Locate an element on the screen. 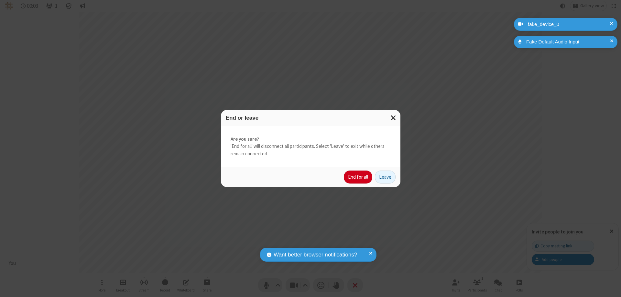 The height and width of the screenshot is (297, 621). div: Fake Default Audio Input is located at coordinates (569, 42).